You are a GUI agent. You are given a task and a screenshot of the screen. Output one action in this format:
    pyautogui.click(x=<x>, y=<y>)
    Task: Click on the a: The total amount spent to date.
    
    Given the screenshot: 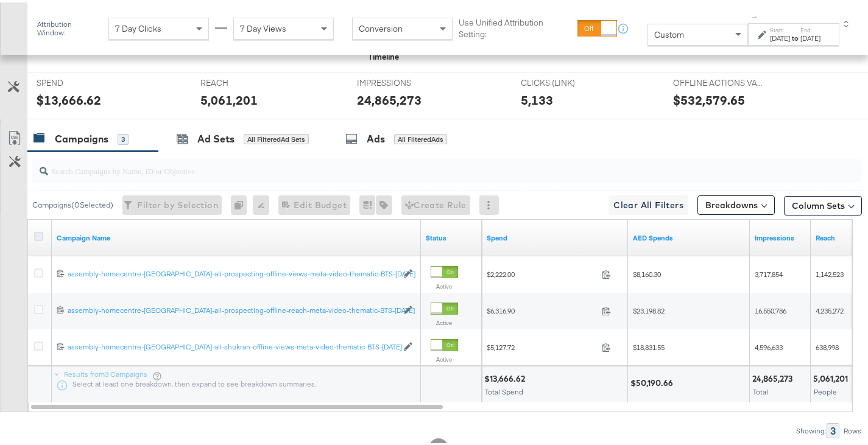 What is the action you would take?
    pyautogui.click(x=555, y=235)
    